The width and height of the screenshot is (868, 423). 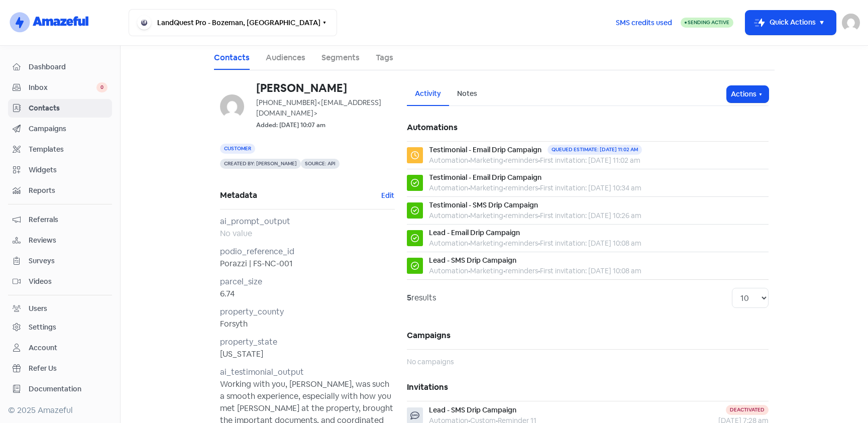 I want to click on h5: Automations, so click(x=588, y=128).